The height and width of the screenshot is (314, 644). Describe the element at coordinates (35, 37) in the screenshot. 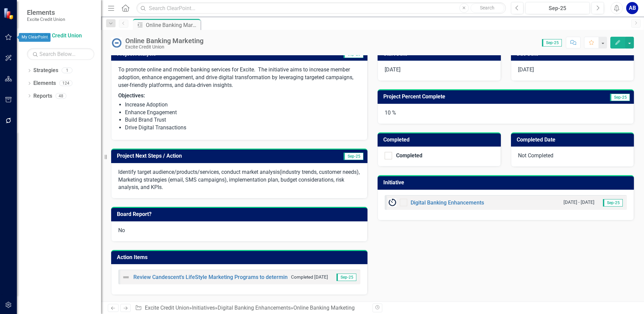

I see `div: My ClearPoint` at that location.